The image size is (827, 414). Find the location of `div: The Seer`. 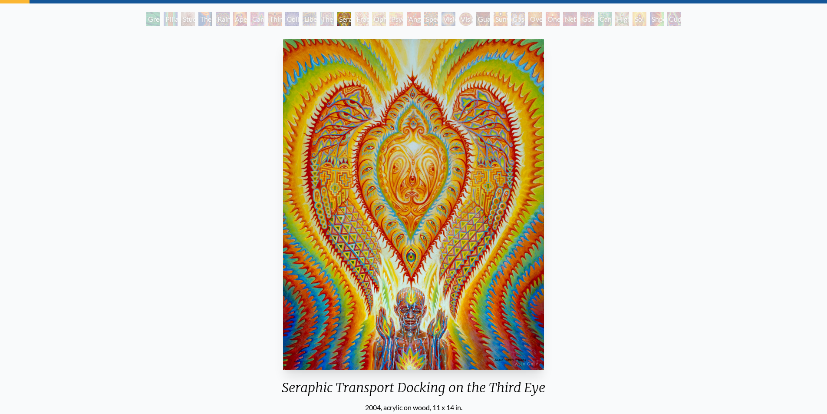

div: The Seer is located at coordinates (327, 19).